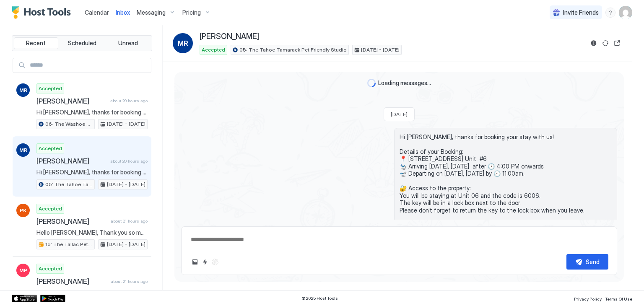 The image size is (644, 306). What do you see at coordinates (192, 13) in the screenshot?
I see `span: Pricing` at bounding box center [192, 13].